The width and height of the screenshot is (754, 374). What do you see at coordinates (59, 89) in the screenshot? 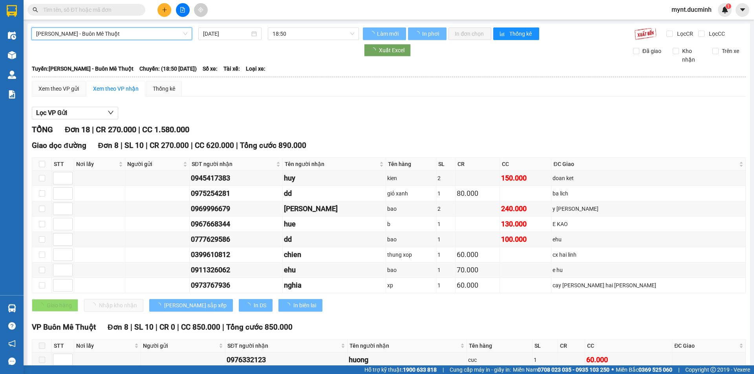
I see `div: Xem theo VP gửi` at bounding box center [59, 89].